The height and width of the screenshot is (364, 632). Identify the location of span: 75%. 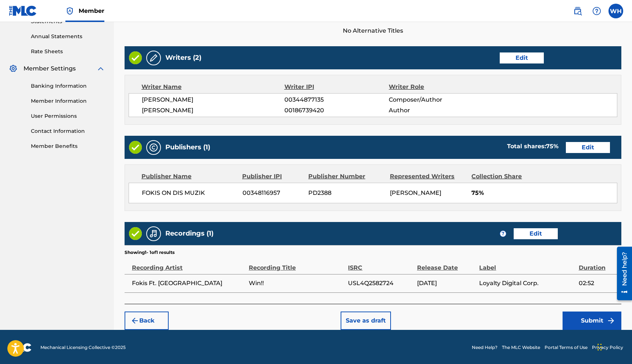
(544, 193).